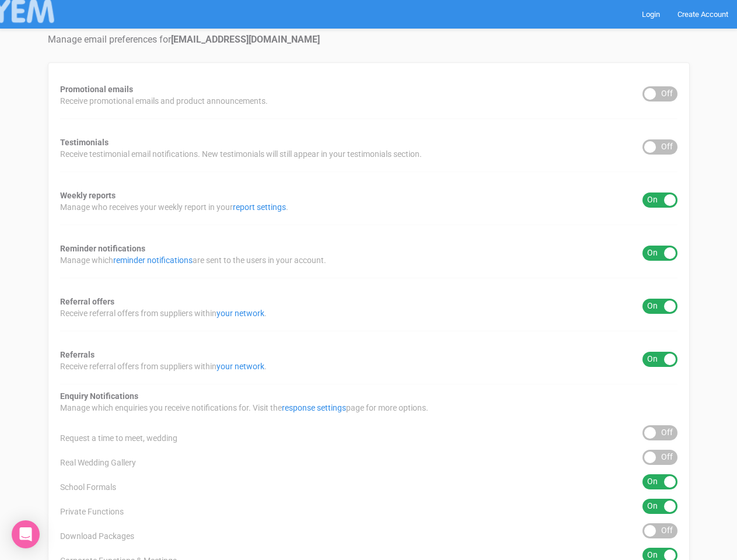 The width and height of the screenshot is (737, 560). What do you see at coordinates (174, 207) in the screenshot?
I see `span: Manage who receives your weekly report in your .` at bounding box center [174, 207].